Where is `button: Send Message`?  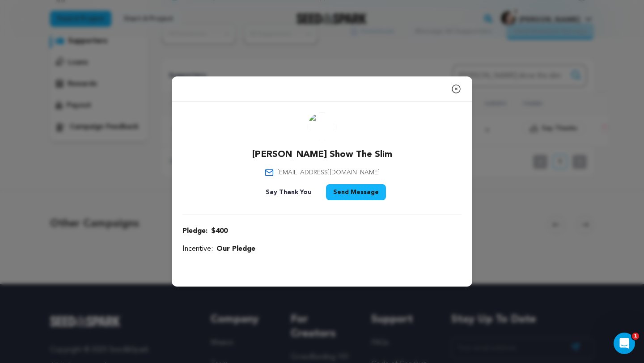
button: Send Message is located at coordinates (356, 192).